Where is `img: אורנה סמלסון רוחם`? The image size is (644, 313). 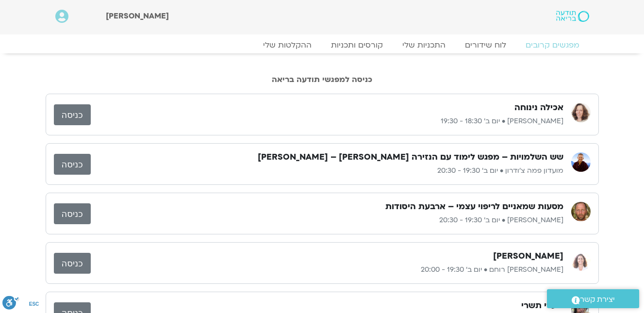
img: אורנה סמלסון רוחם is located at coordinates (581, 261).